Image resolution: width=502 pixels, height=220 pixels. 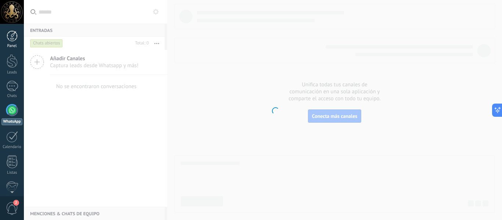 What do you see at coordinates (12, 147) in the screenshot?
I see `div: Calendario` at bounding box center [12, 147].